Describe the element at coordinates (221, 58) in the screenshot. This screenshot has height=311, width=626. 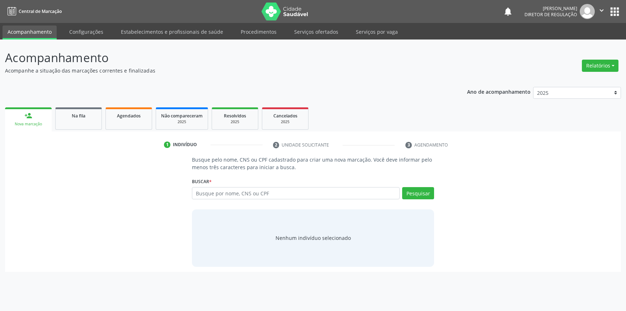
I see `p: Acompanhamento` at that location.